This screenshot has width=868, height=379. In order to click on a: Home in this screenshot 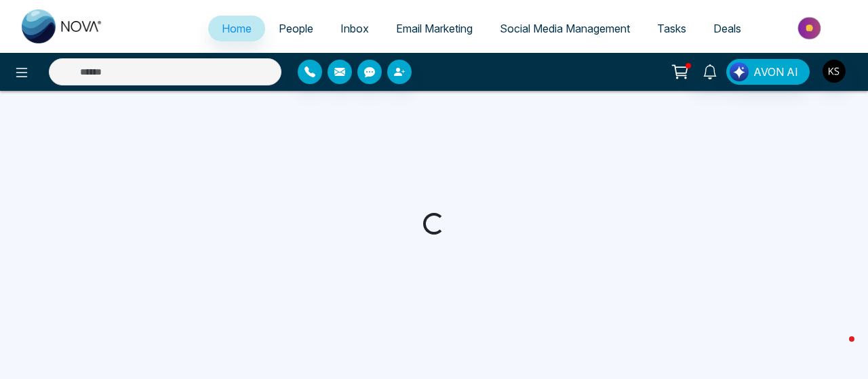, I will do `click(237, 28)`.